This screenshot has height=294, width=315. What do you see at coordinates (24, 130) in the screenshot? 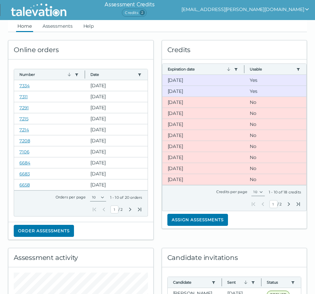
I see `a: 7214` at bounding box center [24, 130].